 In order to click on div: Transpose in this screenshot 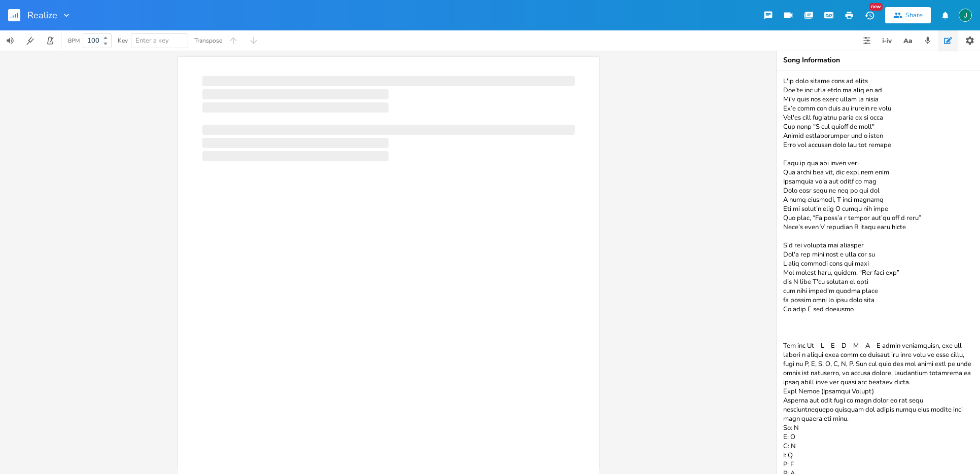, I will do `click(208, 41)`.